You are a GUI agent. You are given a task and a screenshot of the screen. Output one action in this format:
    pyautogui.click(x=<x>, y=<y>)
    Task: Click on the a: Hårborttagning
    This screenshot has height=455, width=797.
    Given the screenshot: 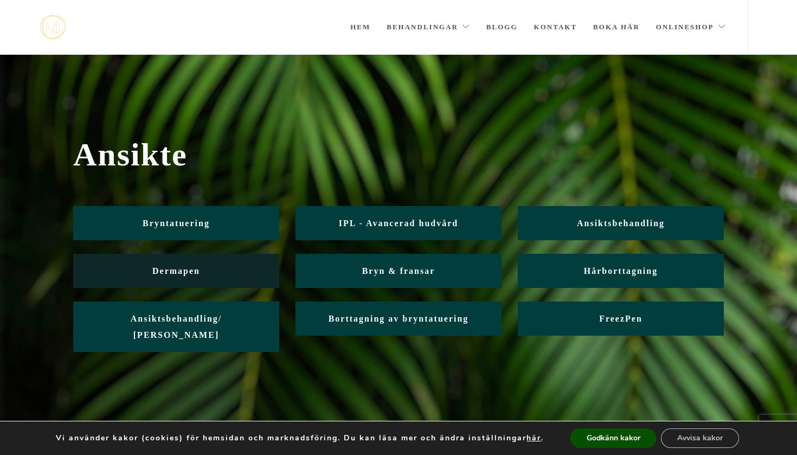 What is the action you would take?
    pyautogui.click(x=620, y=270)
    